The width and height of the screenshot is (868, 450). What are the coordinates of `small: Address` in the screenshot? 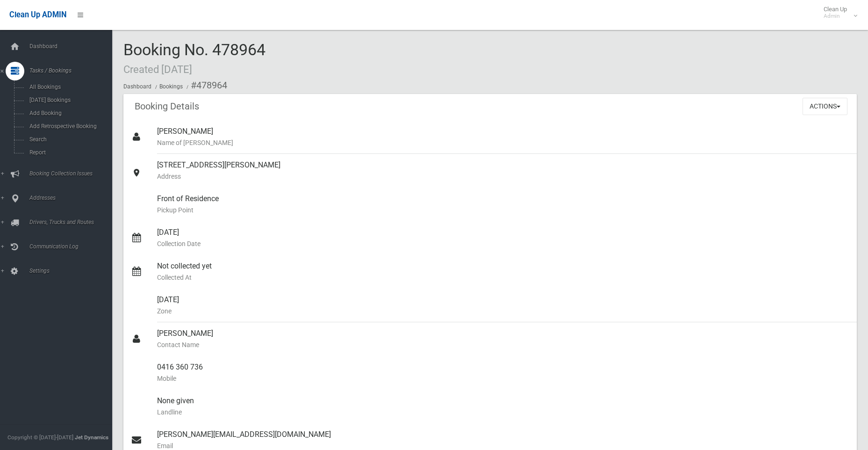 It's located at (503, 176).